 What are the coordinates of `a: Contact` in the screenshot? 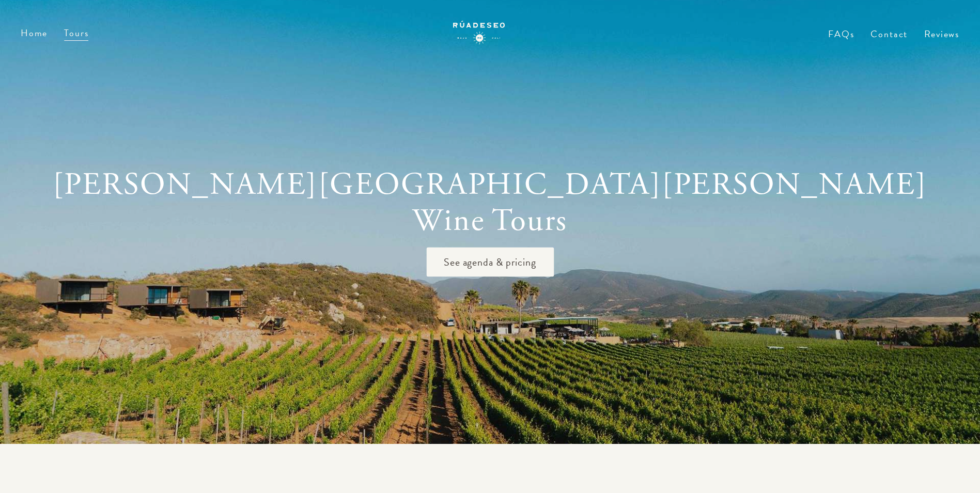 It's located at (889, 41).